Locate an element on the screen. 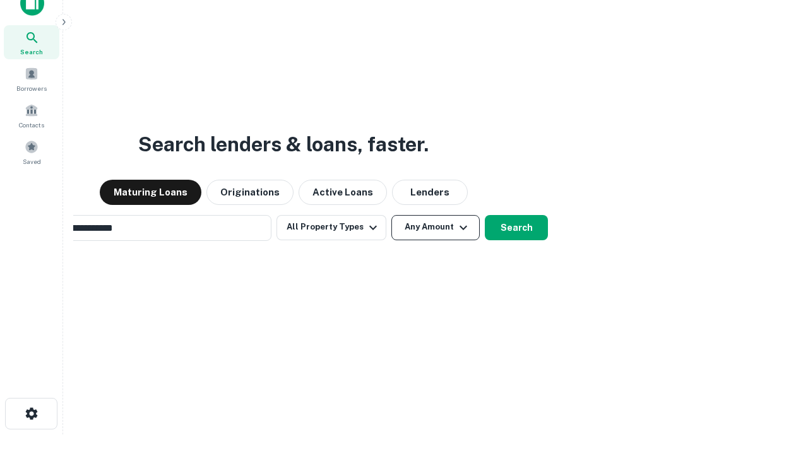 The image size is (808, 454). button: Maturing Loans is located at coordinates (150, 192).